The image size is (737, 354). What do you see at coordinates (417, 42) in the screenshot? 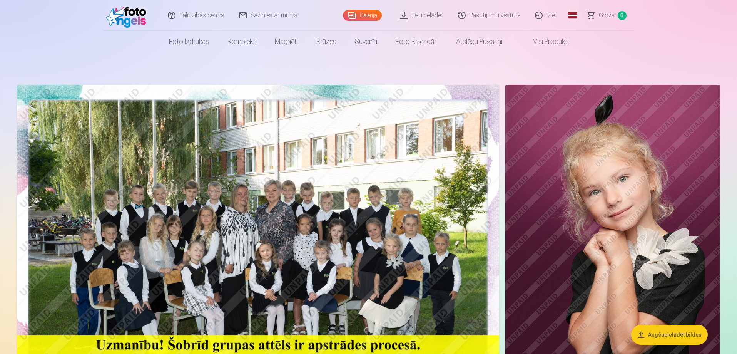
I see `a: Foto kalendāri` at bounding box center [417, 42].